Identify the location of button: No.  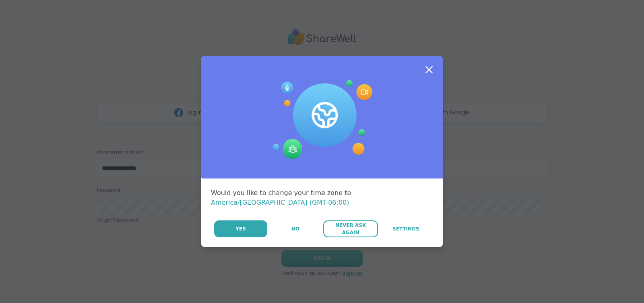
(295, 229).